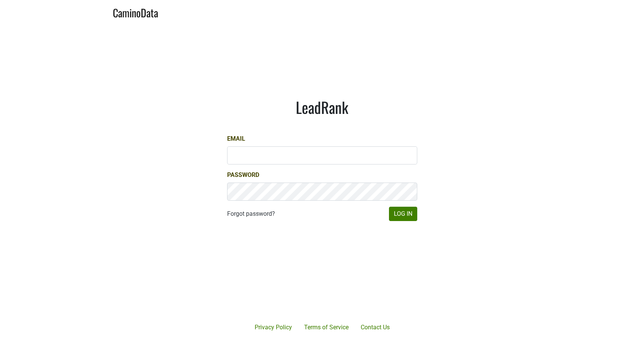 The image size is (644, 341). I want to click on a: Privacy Policy, so click(273, 328).